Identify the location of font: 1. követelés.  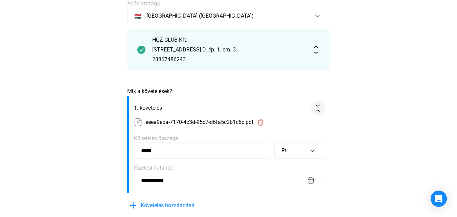
(148, 107).